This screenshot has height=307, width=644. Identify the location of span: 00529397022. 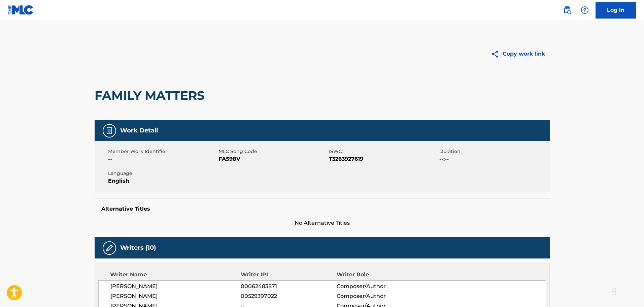
(289, 296).